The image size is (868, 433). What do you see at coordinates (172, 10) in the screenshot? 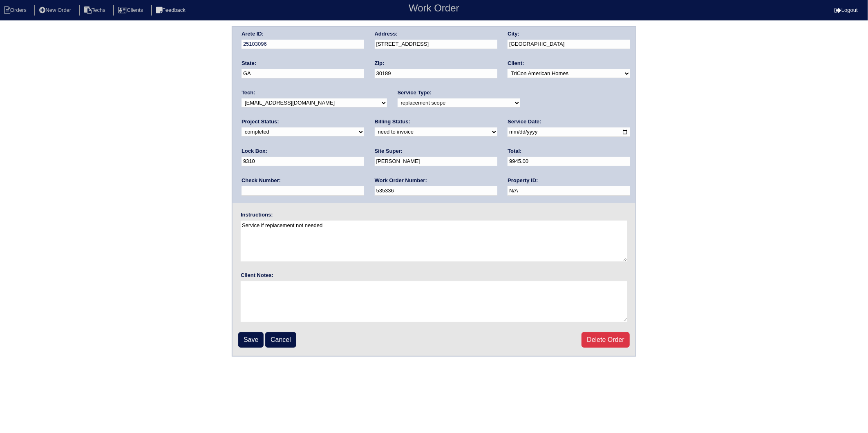
I see `li: Feedback` at bounding box center [172, 10].